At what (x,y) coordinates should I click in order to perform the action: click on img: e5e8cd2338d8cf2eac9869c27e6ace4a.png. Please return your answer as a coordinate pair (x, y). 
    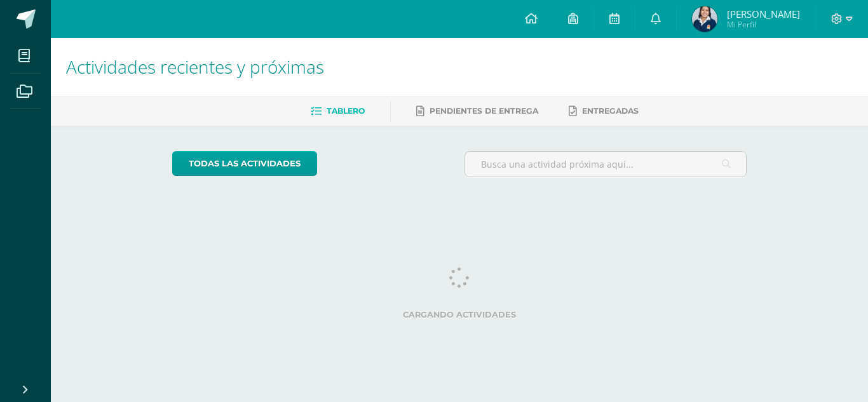
    Looking at the image, I should click on (705, 19).